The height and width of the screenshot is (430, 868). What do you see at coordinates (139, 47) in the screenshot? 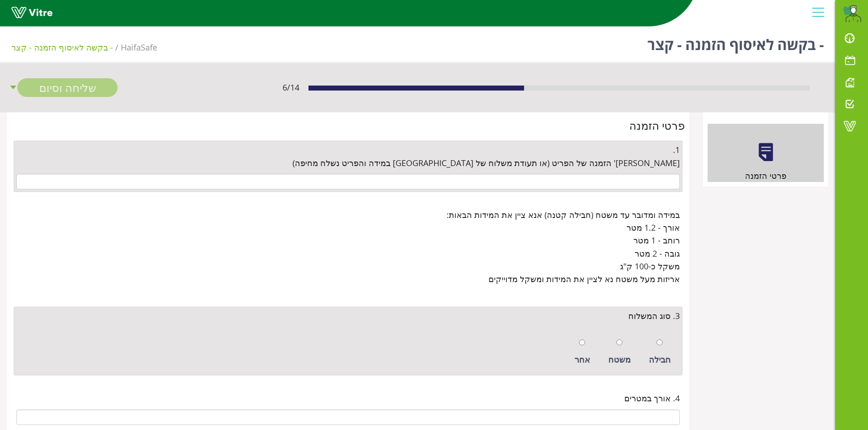
I see `span: 151` at bounding box center [139, 47].